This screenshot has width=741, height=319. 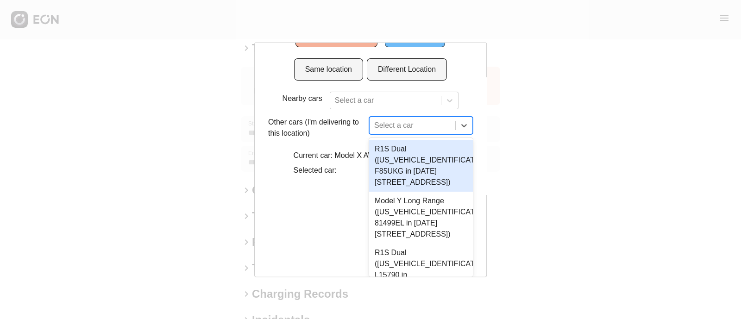 What do you see at coordinates (317, 128) in the screenshot?
I see `p: Other cars (I'm delivering to this location)` at bounding box center [317, 128].